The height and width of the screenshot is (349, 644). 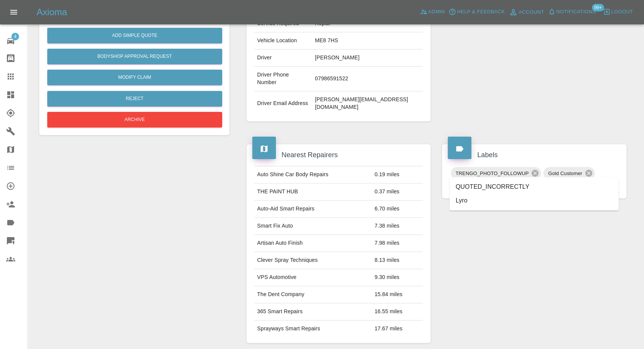 What do you see at coordinates (367, 79) in the screenshot?
I see `td: 07986591522` at bounding box center [367, 79].